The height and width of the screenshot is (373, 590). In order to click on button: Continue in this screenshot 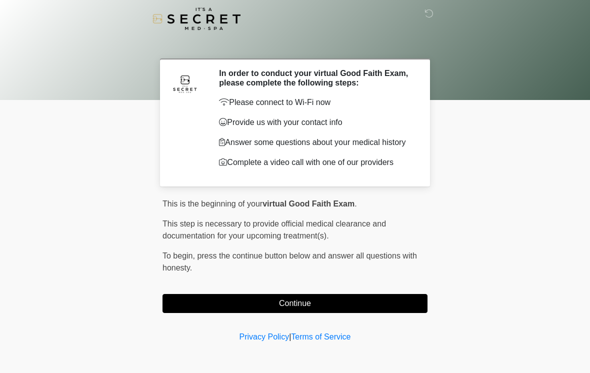, I will do `click(295, 303)`.